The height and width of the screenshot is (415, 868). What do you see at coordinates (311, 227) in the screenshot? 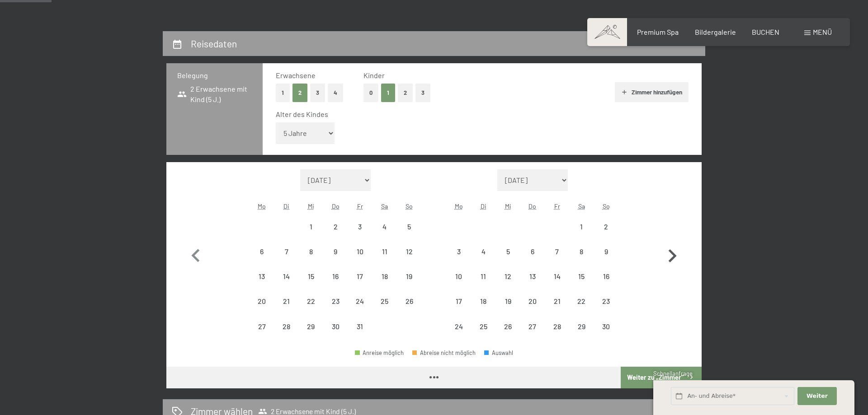
I see `div: Wed Oct 01 2025` at bounding box center [311, 227].